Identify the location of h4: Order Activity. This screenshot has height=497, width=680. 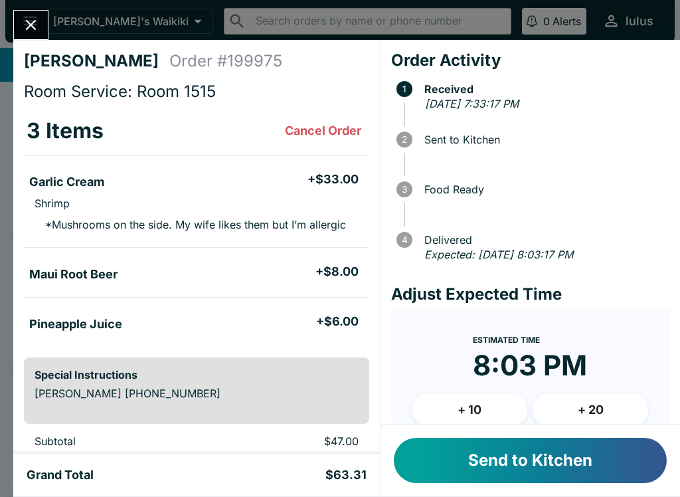
(530, 60).